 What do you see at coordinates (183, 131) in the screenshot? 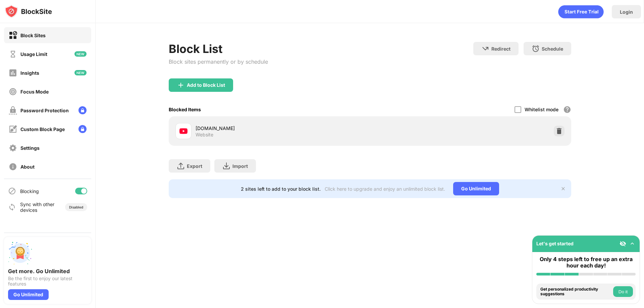
I see `img: favicons` at bounding box center [183, 131].